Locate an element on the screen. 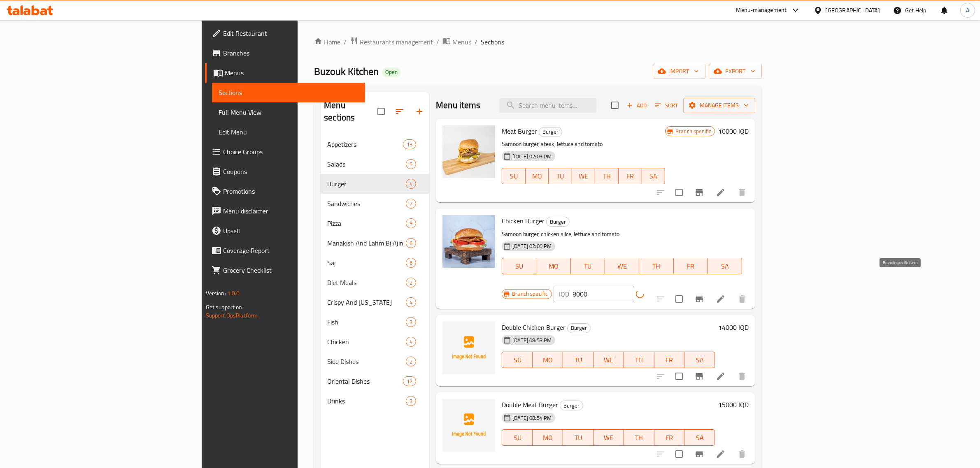  h6: 10000 IQD is located at coordinates (733, 131).